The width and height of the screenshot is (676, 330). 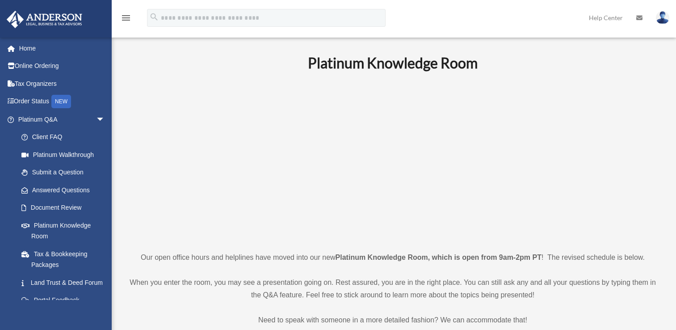 I want to click on a: menu, so click(x=126, y=19).